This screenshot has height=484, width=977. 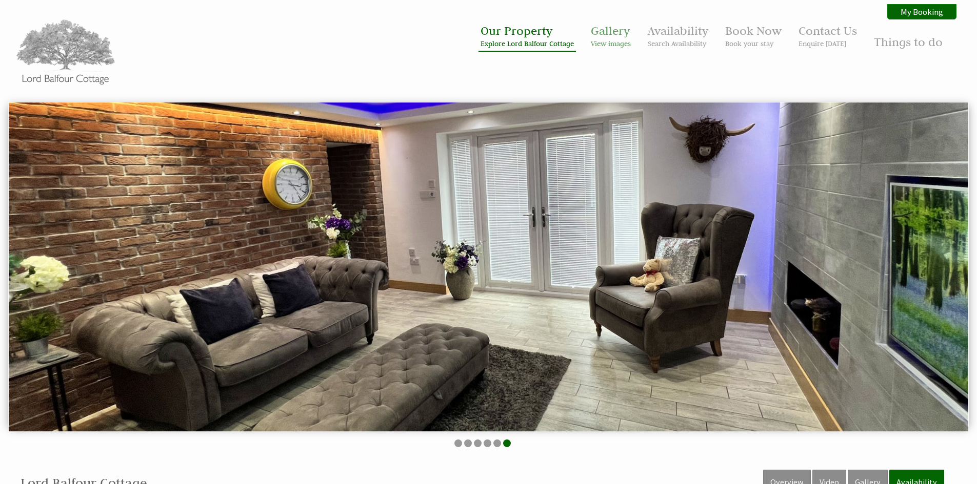 I want to click on a: Book NowBook your stay, so click(x=753, y=35).